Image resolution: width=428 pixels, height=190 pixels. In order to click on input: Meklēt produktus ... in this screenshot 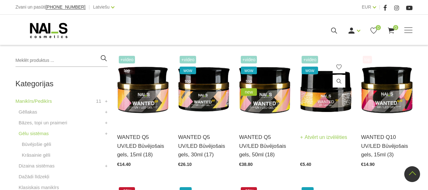, I will do `click(61, 61)`.